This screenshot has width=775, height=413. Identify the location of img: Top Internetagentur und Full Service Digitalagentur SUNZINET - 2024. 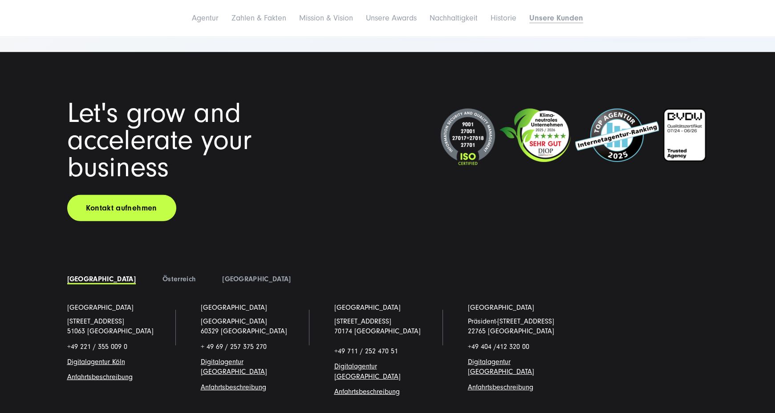
(617, 135).